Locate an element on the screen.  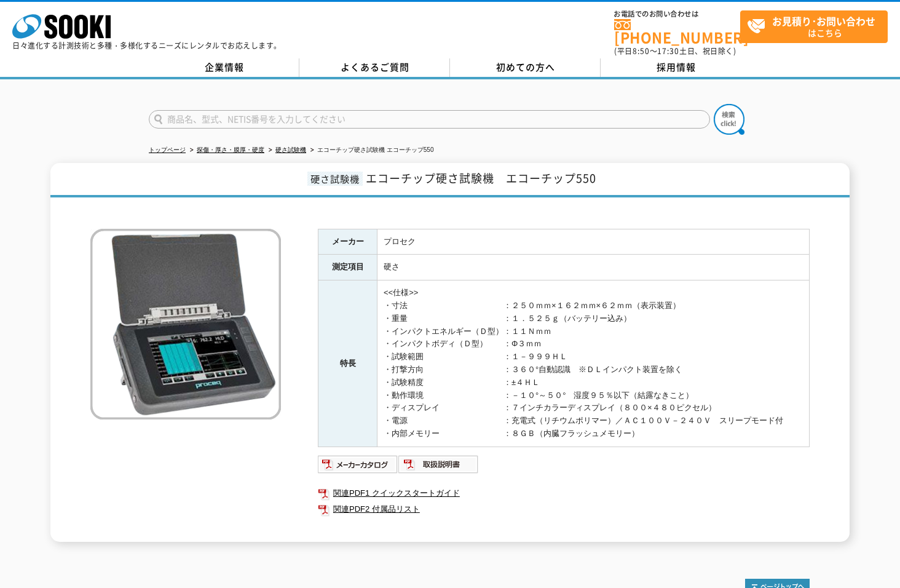
td: プロセク is located at coordinates (593, 242).